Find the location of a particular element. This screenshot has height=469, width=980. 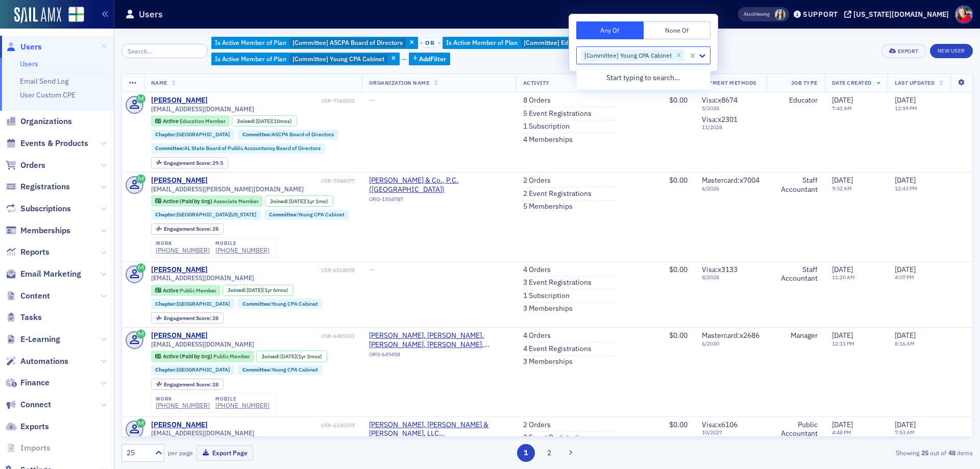

div: (1yr 1mo) is located at coordinates (309, 201).